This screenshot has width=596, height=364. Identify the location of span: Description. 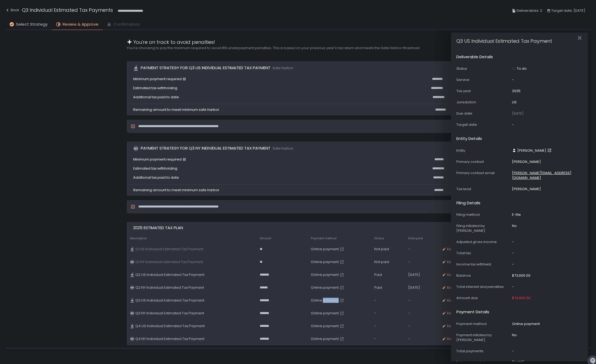
(138, 239).